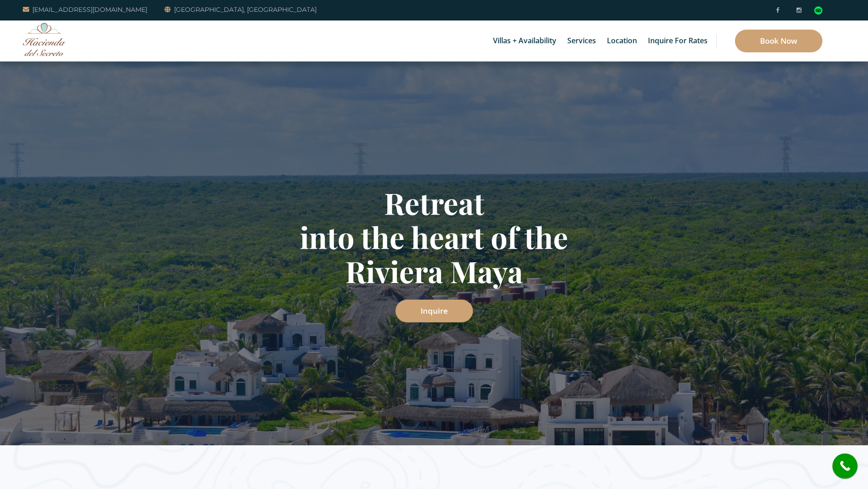 The width and height of the screenshot is (868, 489). I want to click on a: Services, so click(581, 41).